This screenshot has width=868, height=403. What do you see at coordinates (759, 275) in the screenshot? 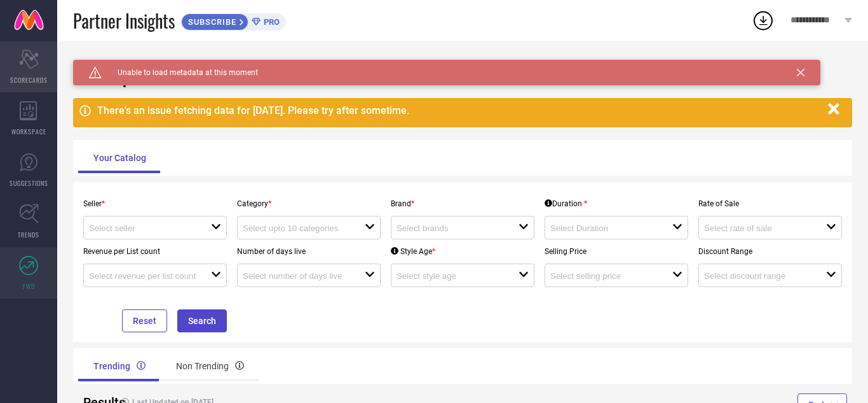
I see `input: Select discount range` at bounding box center [759, 275].